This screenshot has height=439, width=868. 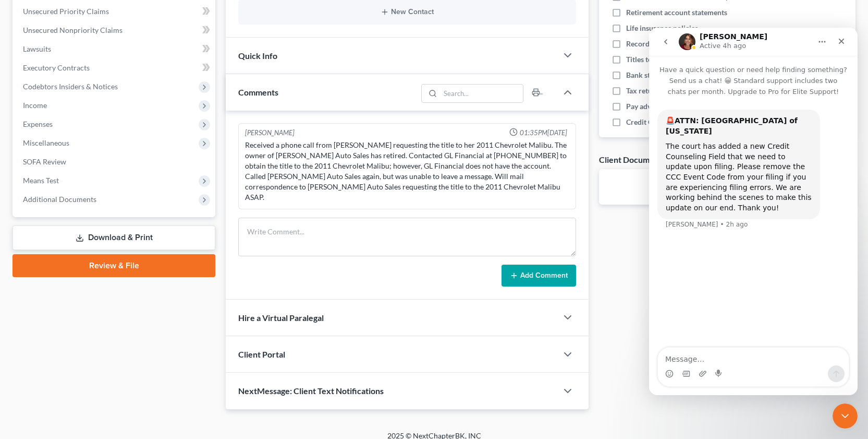 What do you see at coordinates (41, 180) in the screenshot?
I see `span: Means Test` at bounding box center [41, 180].